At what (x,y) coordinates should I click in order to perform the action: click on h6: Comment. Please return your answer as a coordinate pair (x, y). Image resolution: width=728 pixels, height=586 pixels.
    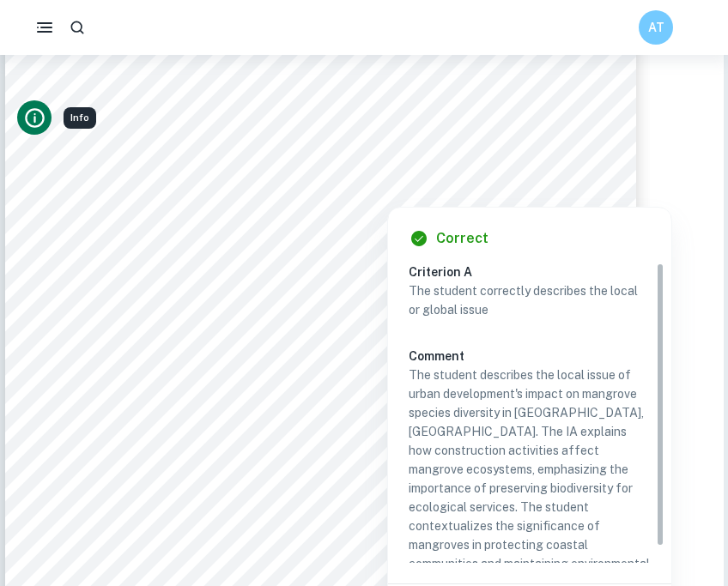
    Looking at the image, I should click on (530, 357).